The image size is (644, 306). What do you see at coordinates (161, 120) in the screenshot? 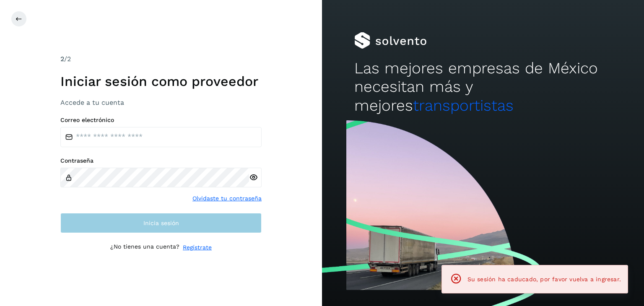
I see `label: Correo electrónico` at bounding box center [161, 120].